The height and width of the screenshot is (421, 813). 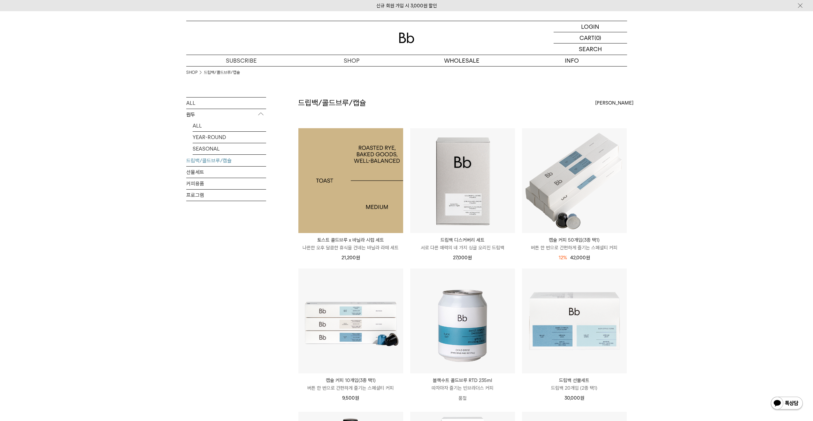 I want to click on a: CART (0), so click(x=590, y=38).